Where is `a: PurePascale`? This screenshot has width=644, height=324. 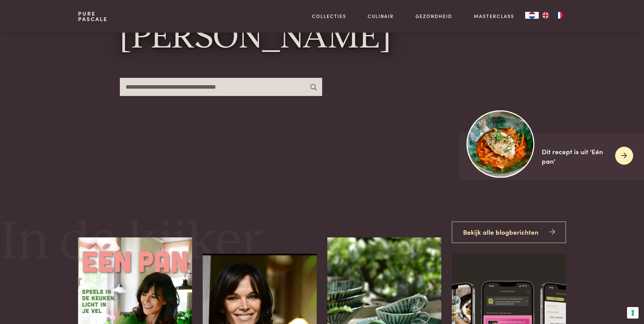 a: PurePascale is located at coordinates (93, 16).